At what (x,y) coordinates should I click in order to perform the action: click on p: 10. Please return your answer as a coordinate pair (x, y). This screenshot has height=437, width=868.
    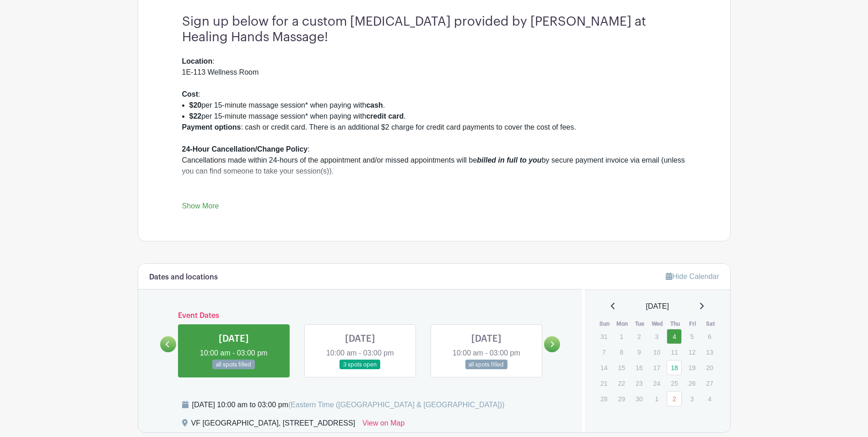
    Looking at the image, I should click on (657, 352).